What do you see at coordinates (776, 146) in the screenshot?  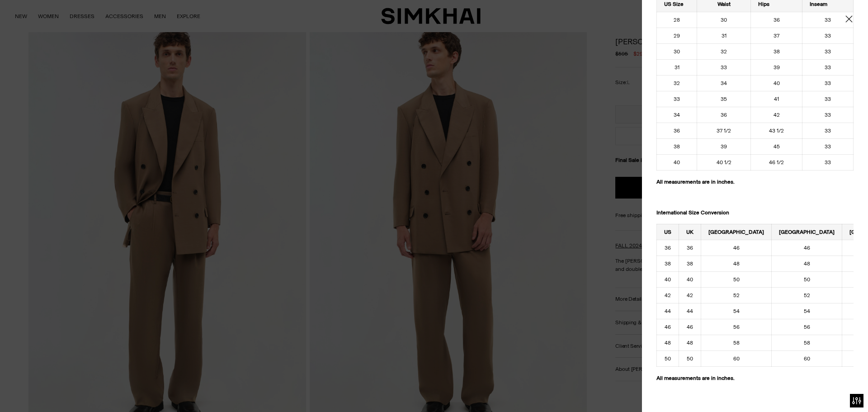 I see `td: 45` at bounding box center [776, 146].